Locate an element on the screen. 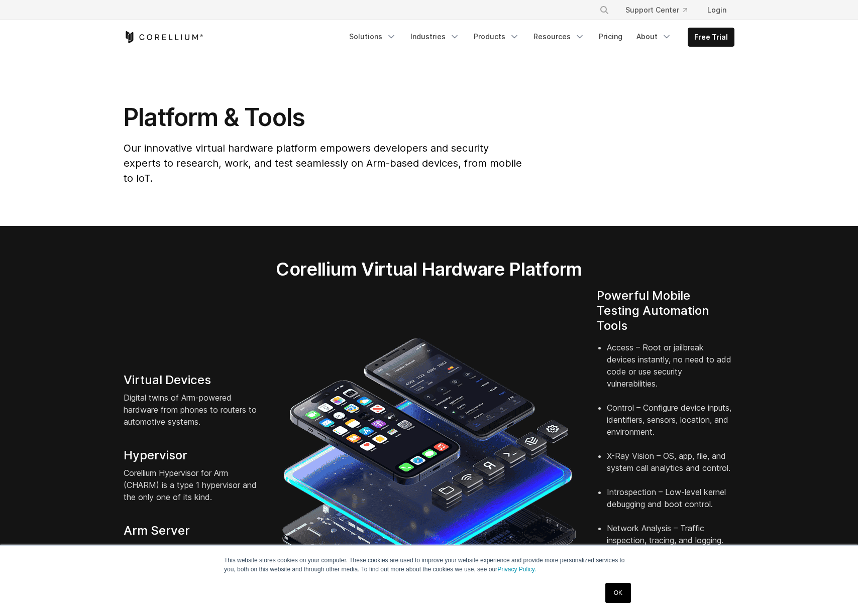  h1: Platform & Tools is located at coordinates (324, 117).